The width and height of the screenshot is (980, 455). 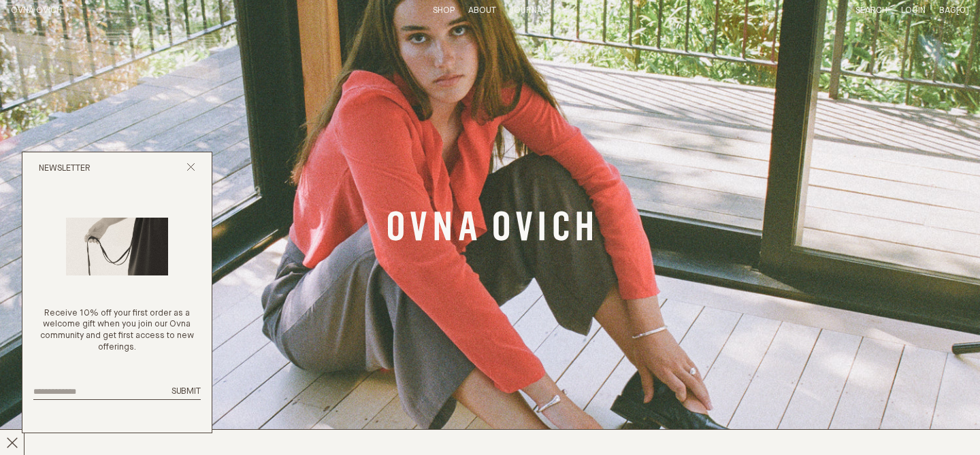 What do you see at coordinates (962, 11) in the screenshot?
I see `span: [0]` at bounding box center [962, 11].